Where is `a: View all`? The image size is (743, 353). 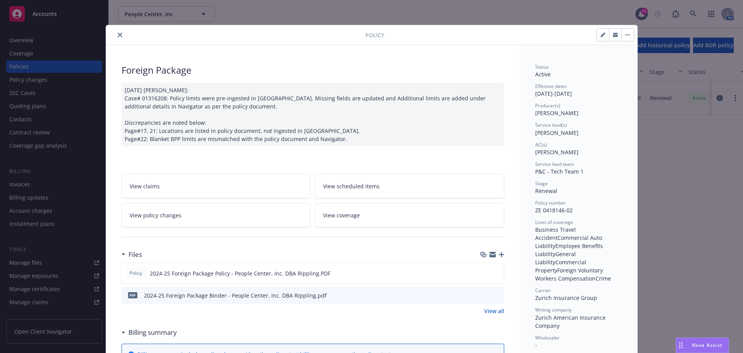 a: View all is located at coordinates (494, 310).